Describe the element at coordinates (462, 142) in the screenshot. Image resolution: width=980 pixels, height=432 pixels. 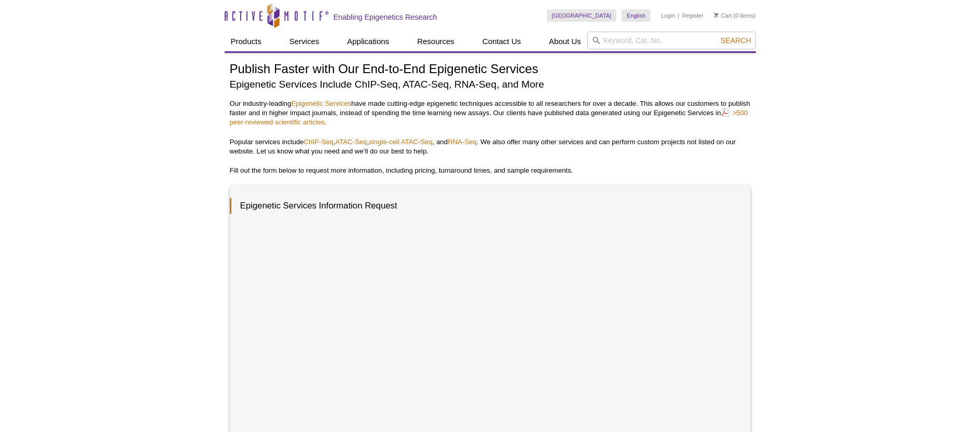
I see `a: RNA-Seq` at that location.